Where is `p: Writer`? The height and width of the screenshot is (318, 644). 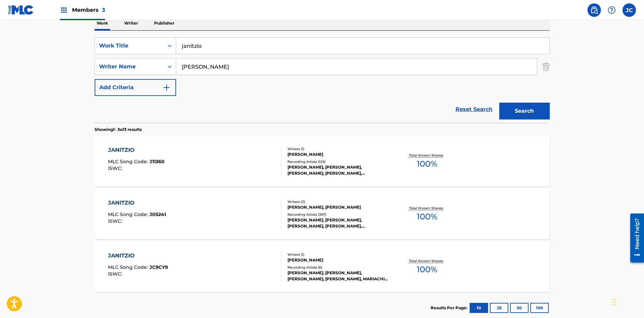 p: Writer is located at coordinates (131, 23).